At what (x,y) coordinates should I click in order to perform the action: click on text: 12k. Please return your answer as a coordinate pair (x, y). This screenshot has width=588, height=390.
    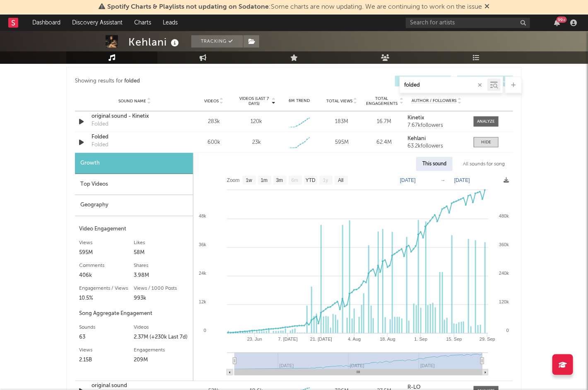
    Looking at the image, I should click on (202, 302).